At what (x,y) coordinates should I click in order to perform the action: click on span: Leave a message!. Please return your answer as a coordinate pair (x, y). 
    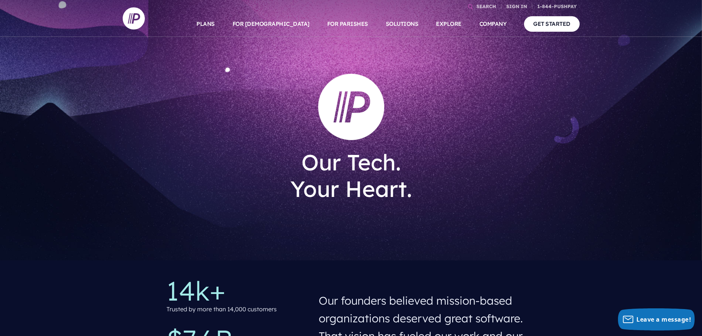
    Looking at the image, I should click on (664, 319).